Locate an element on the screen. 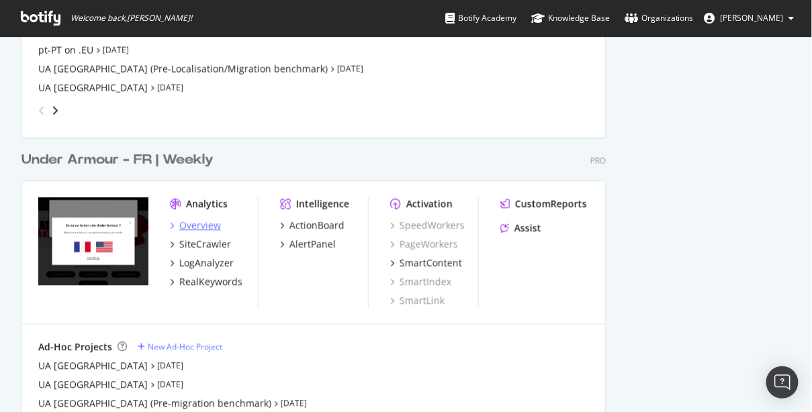  div: Analytics is located at coordinates (207, 204).